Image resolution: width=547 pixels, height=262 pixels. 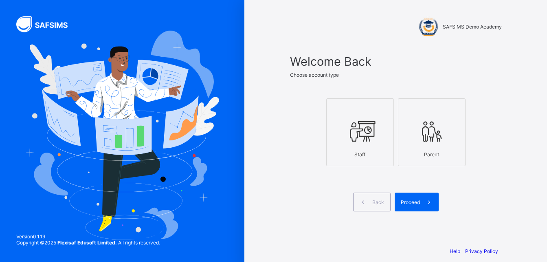 What do you see at coordinates (47, 24) in the screenshot?
I see `img: SAFSIMS Logo` at bounding box center [47, 24].